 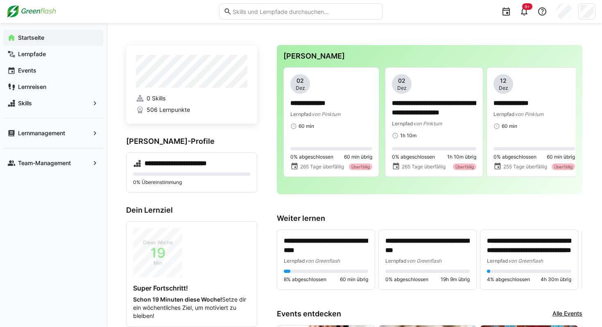 I want to click on p: Setze dir ein wöchentliches Ziel, um motiviert zu bleiben!, so click(x=192, y=308).